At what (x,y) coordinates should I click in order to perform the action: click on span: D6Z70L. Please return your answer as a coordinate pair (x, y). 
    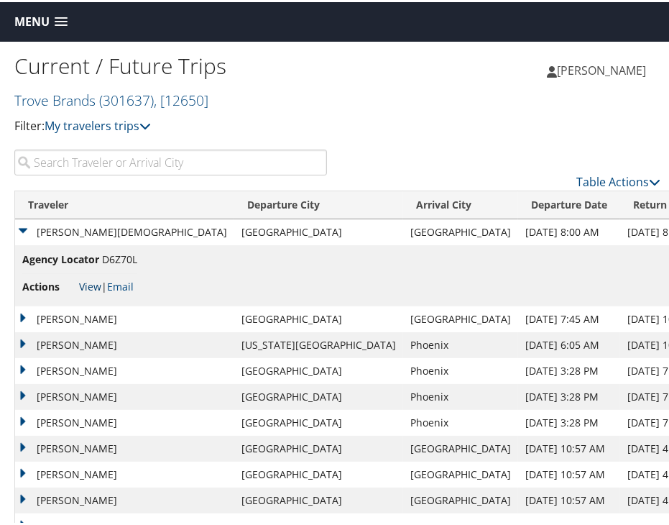
    Looking at the image, I should click on (119, 257).